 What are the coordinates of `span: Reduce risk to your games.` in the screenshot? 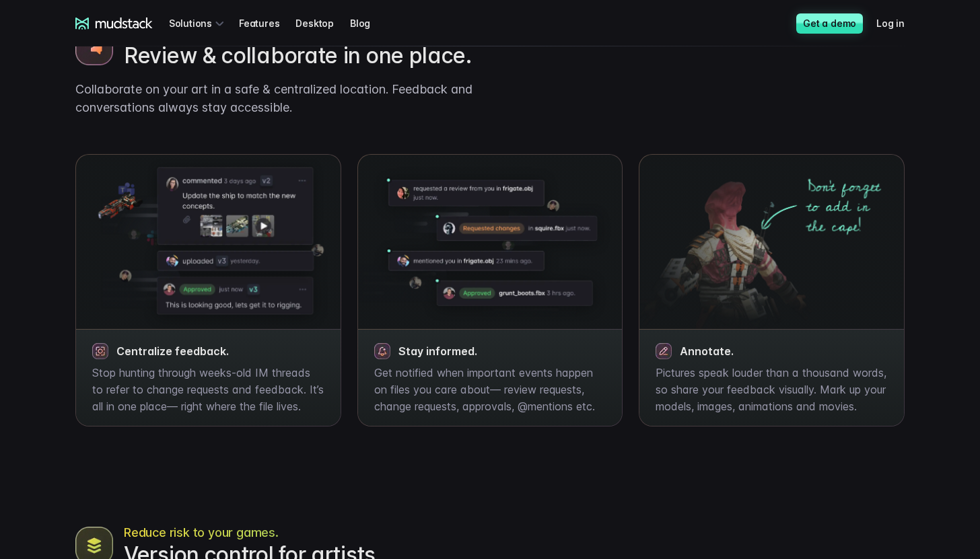 It's located at (201, 532).